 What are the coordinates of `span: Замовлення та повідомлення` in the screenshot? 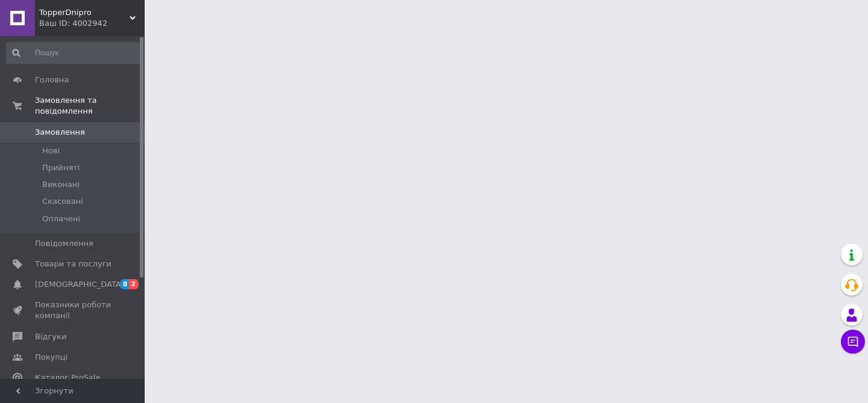 It's located at (89, 106).